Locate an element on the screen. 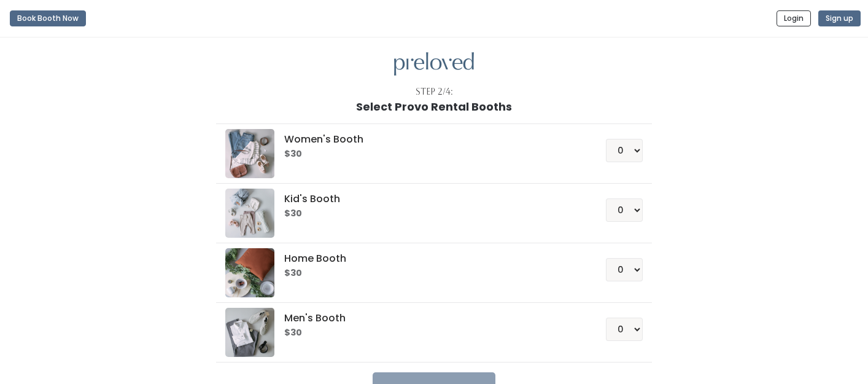  h5: Men's Booth is located at coordinates (430, 319).